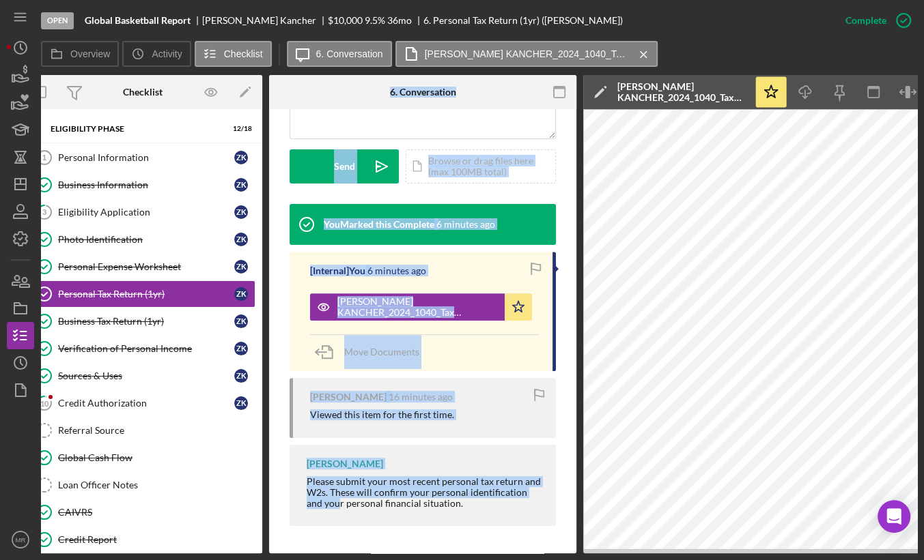  I want to click on div: Complete, so click(866, 21).